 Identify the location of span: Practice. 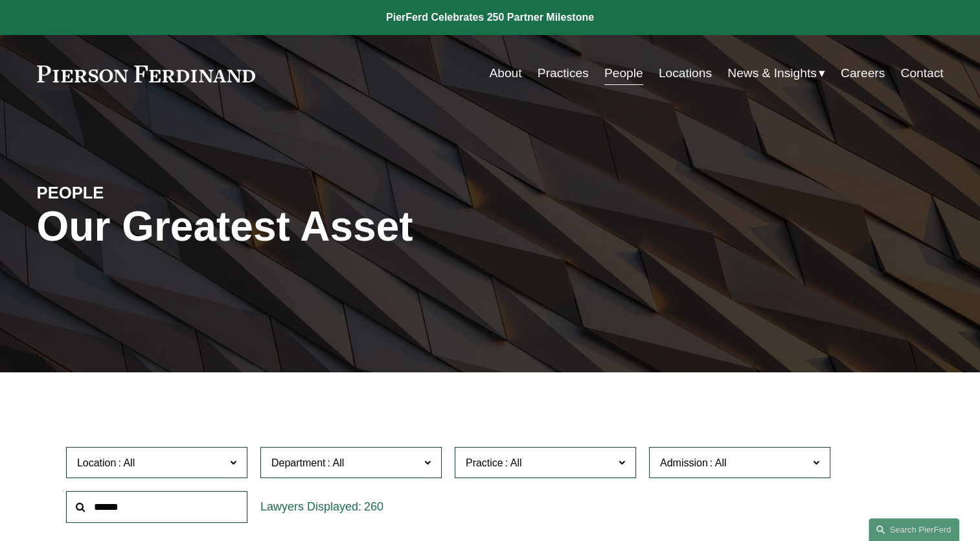
(485, 462).